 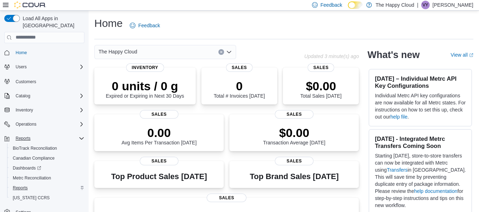 I want to click on p: Updated 3 minute(s) ago, so click(x=331, y=56).